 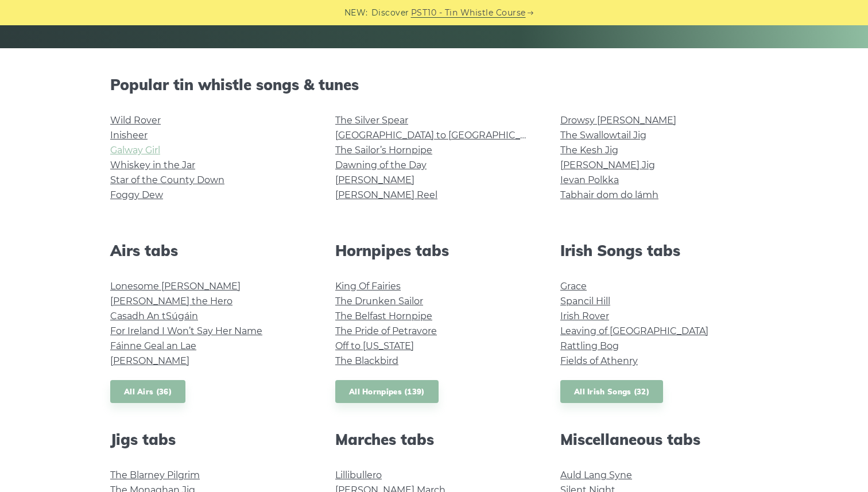 What do you see at coordinates (599, 361) in the screenshot?
I see `a: Fields of Athenry` at bounding box center [599, 361].